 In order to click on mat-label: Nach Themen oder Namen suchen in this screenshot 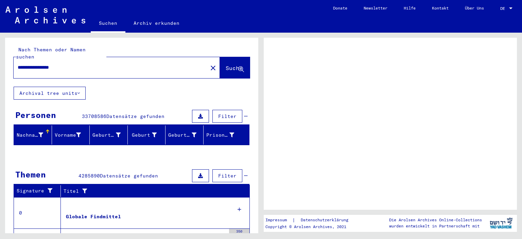, I will do `click(51, 53)`.